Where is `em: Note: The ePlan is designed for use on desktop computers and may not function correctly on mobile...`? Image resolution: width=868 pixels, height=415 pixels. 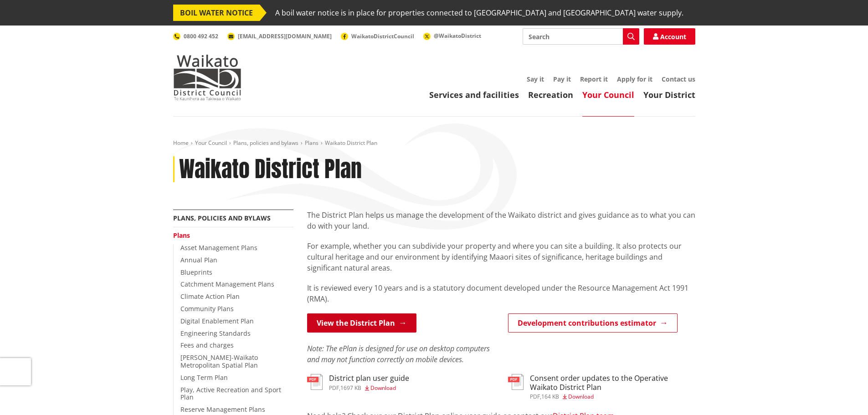
em: Note: The ePlan is designed for use on desktop computers and may not function correctly on mobile... is located at coordinates (399, 354).